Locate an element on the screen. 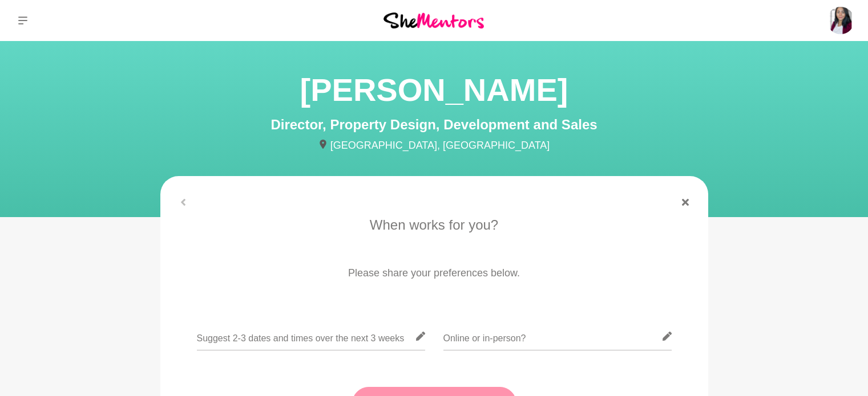 This screenshot has height=396, width=868. input: Suggest 2-3 dates and times over the next 3 weeks is located at coordinates (311, 336).